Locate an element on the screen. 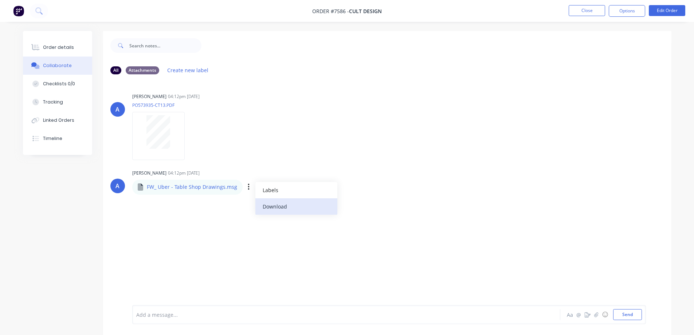 The width and height of the screenshot is (694, 335). button: Labels is located at coordinates (296, 190).